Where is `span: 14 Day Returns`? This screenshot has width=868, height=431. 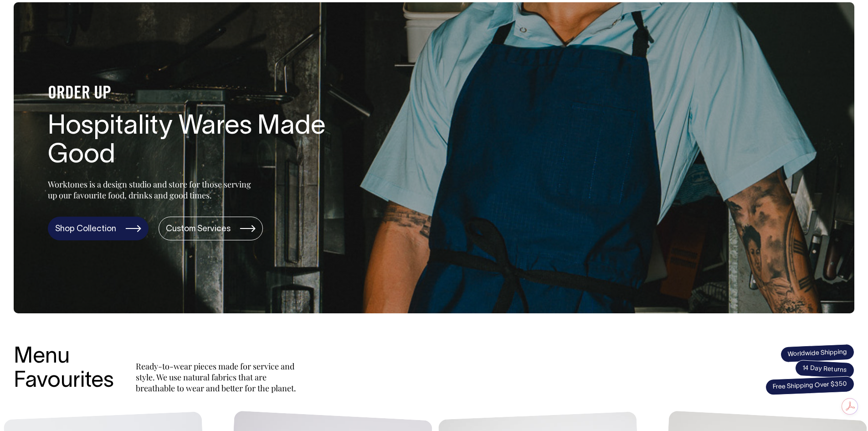 span: 14 Day Returns is located at coordinates (825, 370).